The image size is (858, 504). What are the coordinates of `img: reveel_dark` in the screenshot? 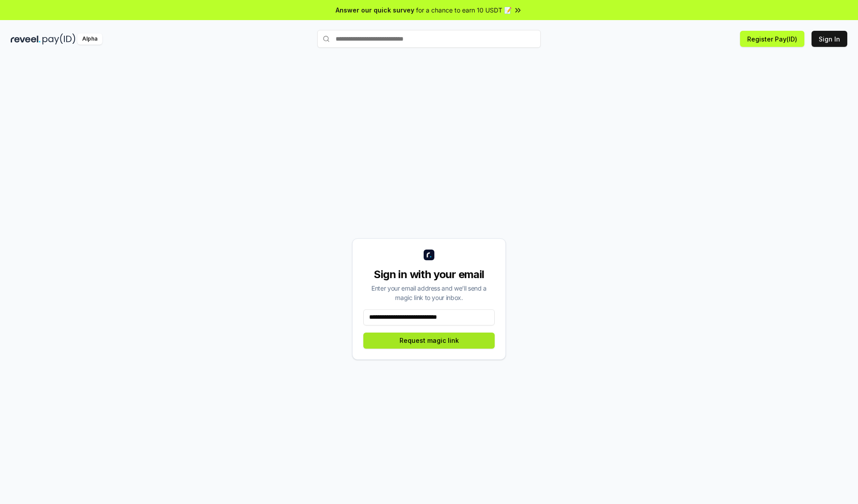 It's located at (26, 39).